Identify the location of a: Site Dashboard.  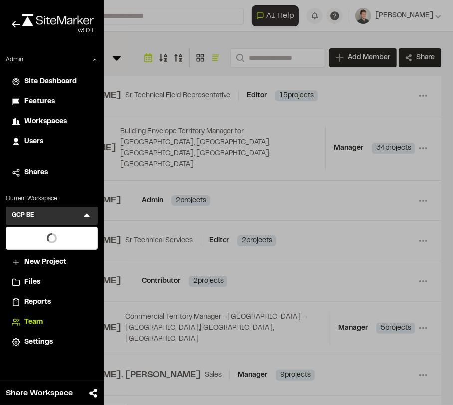
(52, 82).